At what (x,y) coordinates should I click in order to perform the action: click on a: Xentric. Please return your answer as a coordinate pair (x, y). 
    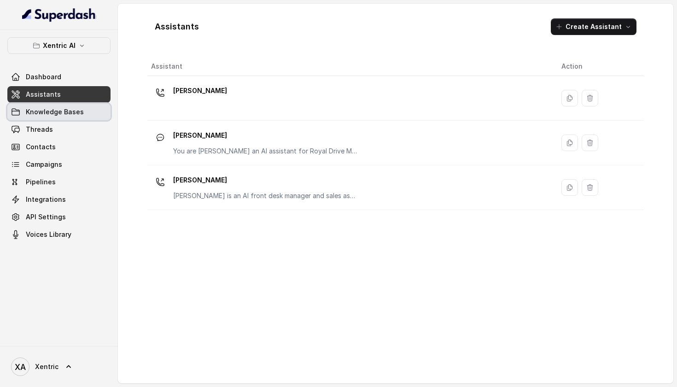
    Looking at the image, I should click on (59, 366).